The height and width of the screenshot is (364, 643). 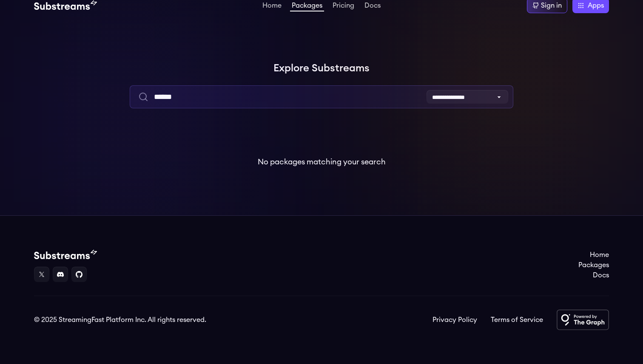 What do you see at coordinates (517, 320) in the screenshot?
I see `a: Terms of Service` at bounding box center [517, 320].